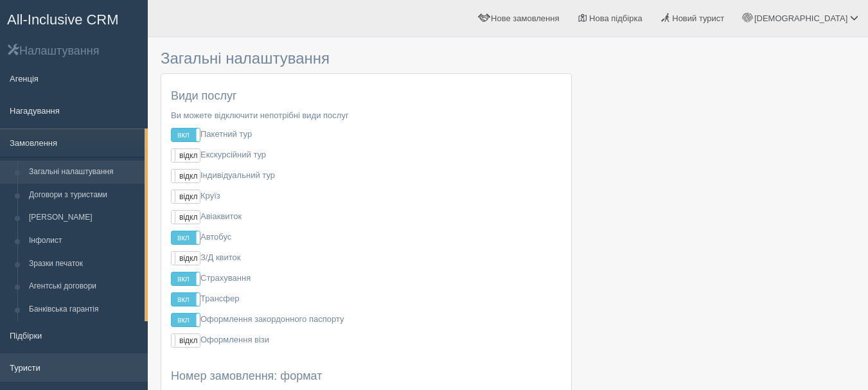 The image size is (868, 390). I want to click on span: All-Inclusive CRM, so click(63, 19).